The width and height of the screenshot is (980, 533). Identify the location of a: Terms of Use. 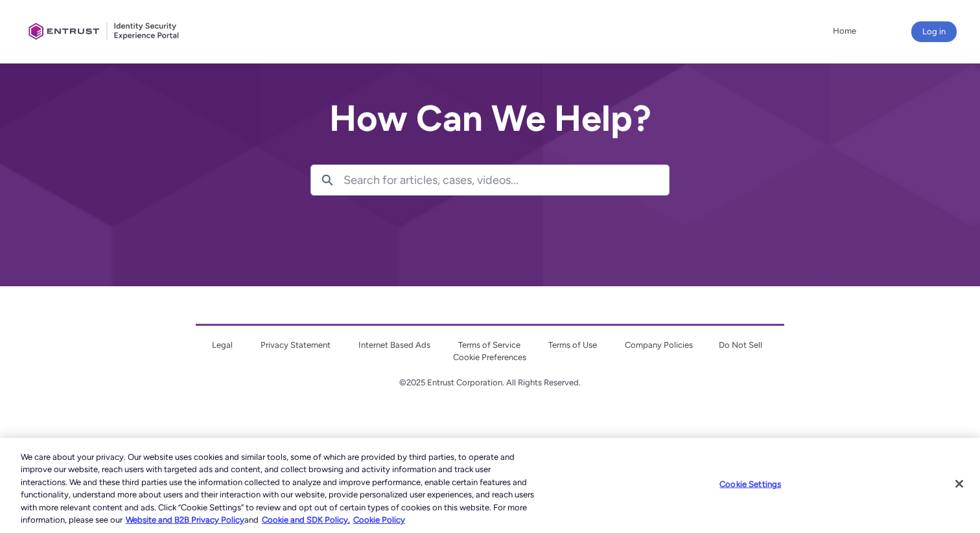
(572, 345).